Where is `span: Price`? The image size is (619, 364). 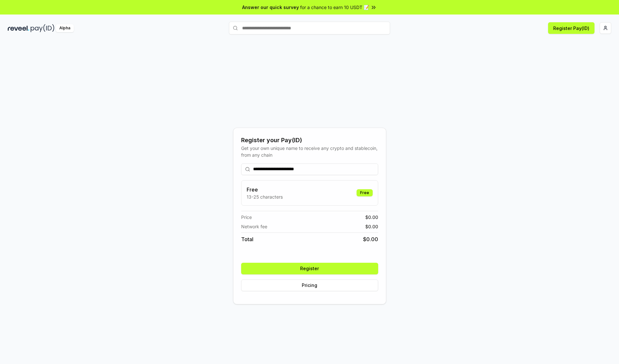 span: Price is located at coordinates (246, 217).